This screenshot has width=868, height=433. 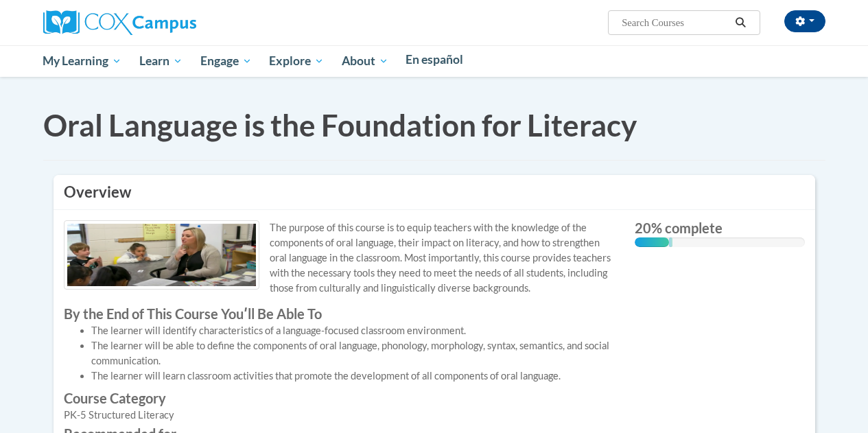 I want to click on span: En español, so click(x=434, y=59).